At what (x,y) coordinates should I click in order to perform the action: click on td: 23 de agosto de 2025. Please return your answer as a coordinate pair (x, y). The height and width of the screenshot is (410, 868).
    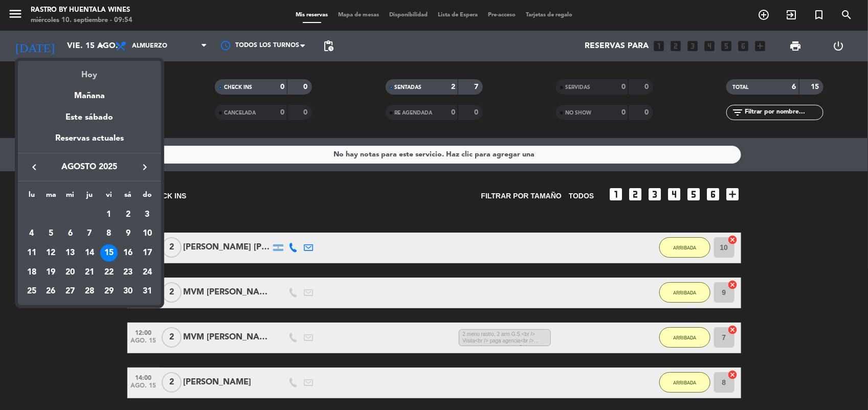
    Looking at the image, I should click on (128, 272).